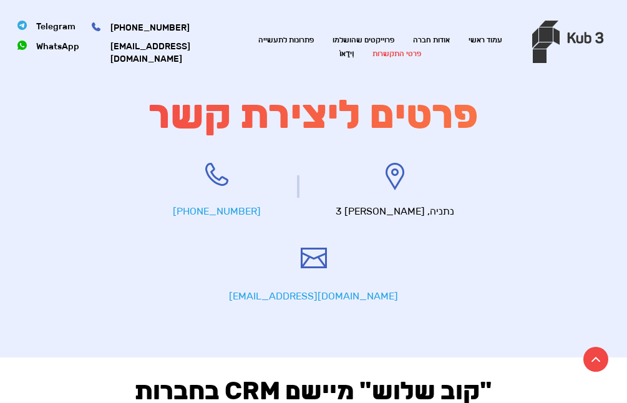 This screenshot has width=627, height=403. Describe the element at coordinates (431, 40) in the screenshot. I see `a: אודות חברה` at that location.